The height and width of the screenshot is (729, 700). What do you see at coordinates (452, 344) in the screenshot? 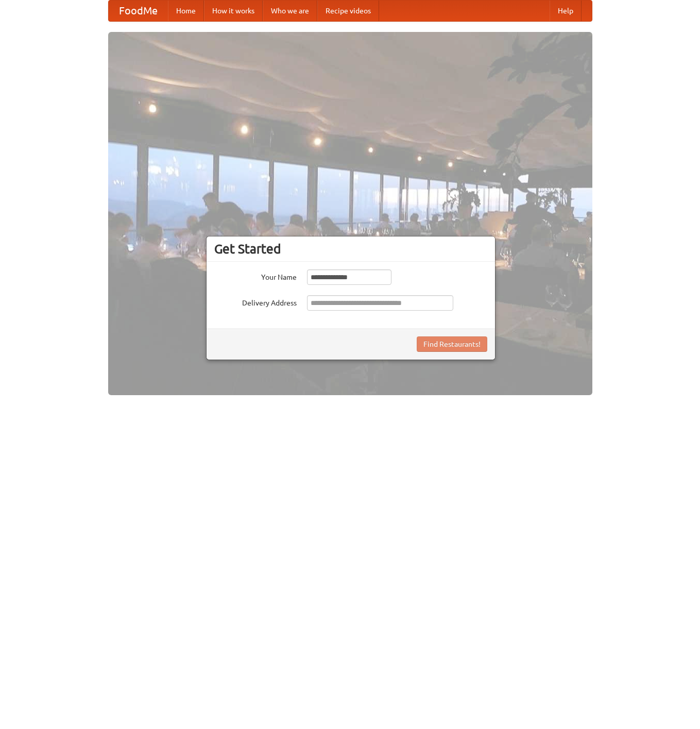
I see `button: Find Restaurants!` at bounding box center [452, 344].